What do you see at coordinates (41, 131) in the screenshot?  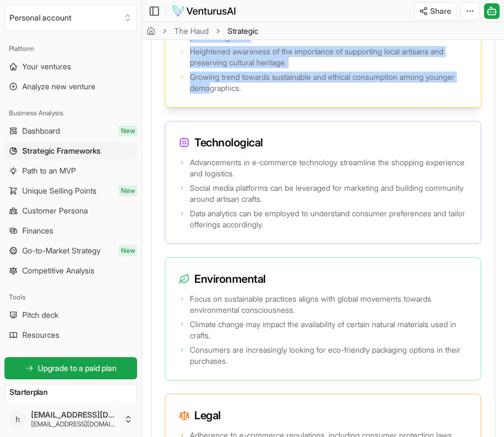 I see `span: Dashboard` at bounding box center [41, 131].